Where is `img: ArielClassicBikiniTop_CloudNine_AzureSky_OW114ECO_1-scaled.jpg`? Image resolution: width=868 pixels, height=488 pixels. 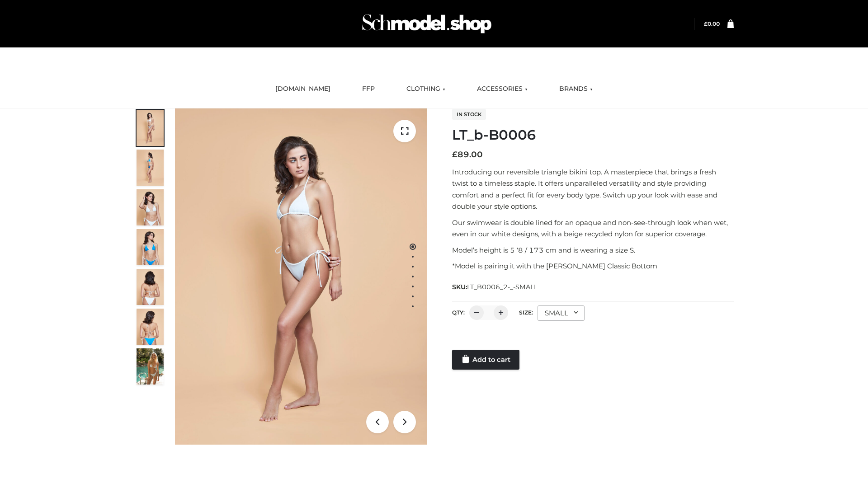
img: ArielClassicBikiniTop_CloudNine_AzureSky_OW114ECO_1-scaled.jpg is located at coordinates (150, 128).